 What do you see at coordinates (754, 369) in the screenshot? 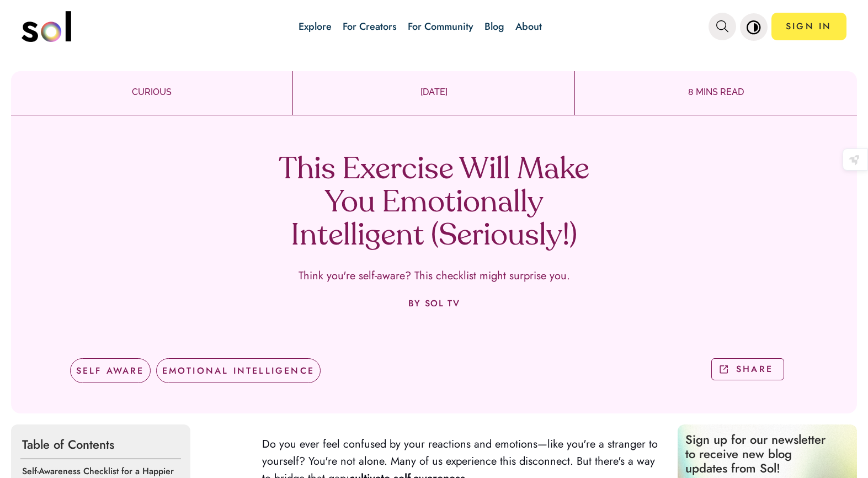
I see `p: SHARE` at bounding box center [754, 369].